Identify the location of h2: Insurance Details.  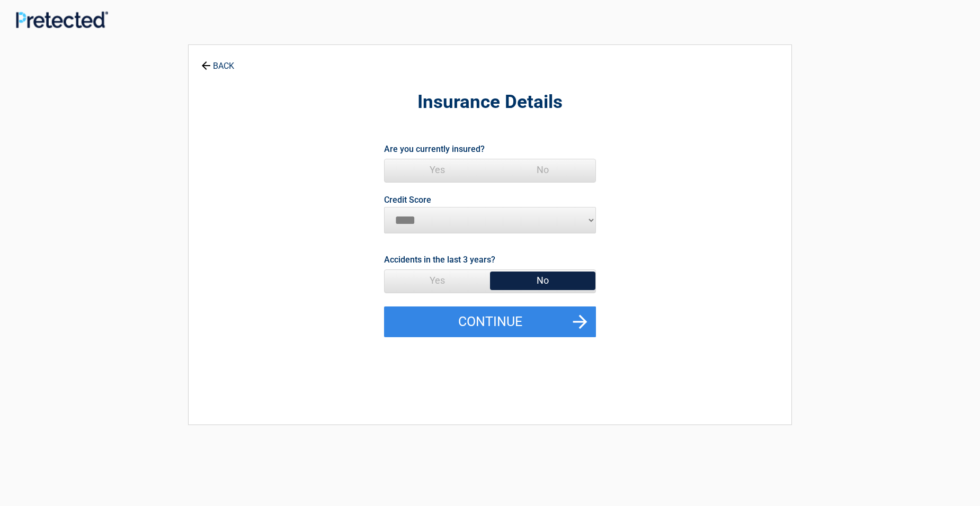
(490, 102).